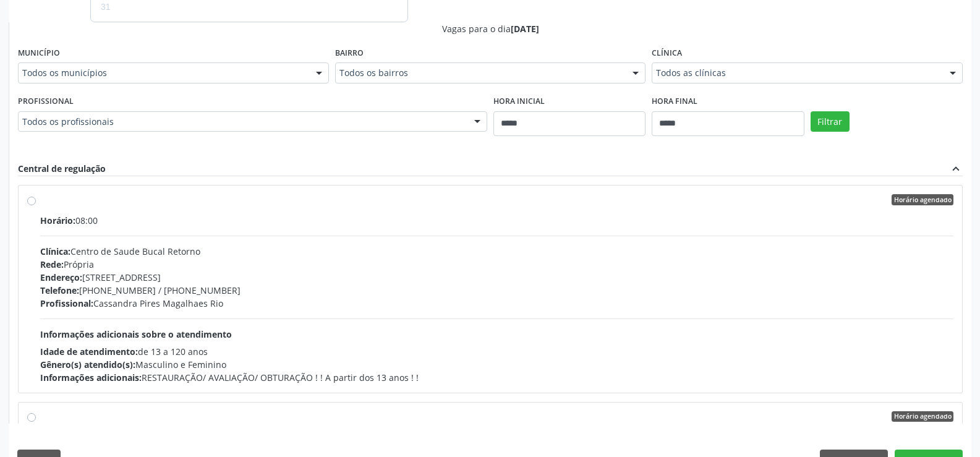 Image resolution: width=980 pixels, height=457 pixels. Describe the element at coordinates (496, 377) in the screenshot. I see `div: RESTAURAÇÃO/ AVALIAÇÃO/ OBTURAÇÃO ! ! A partir dos 13 anos ! !` at that location.